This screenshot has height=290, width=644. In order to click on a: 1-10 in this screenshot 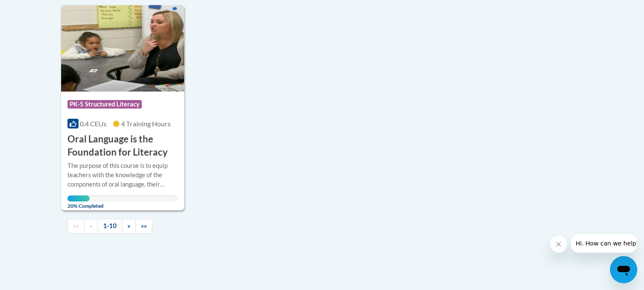, I will do `click(110, 226)`.